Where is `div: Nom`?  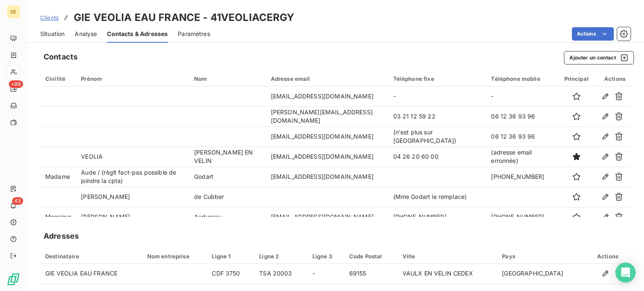
div: Nom is located at coordinates (227, 79).